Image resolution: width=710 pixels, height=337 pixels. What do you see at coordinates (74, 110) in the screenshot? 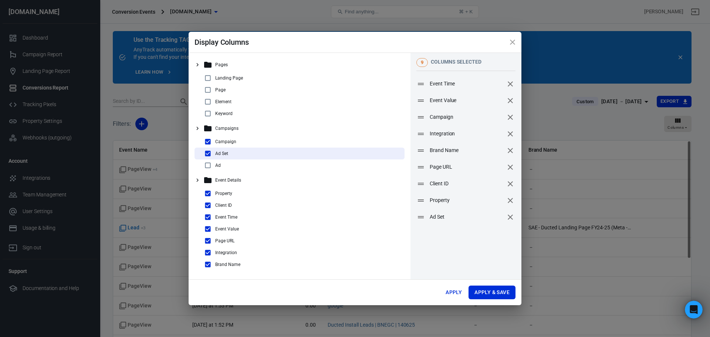
I see `div: Recent message` at bounding box center [74, 110].